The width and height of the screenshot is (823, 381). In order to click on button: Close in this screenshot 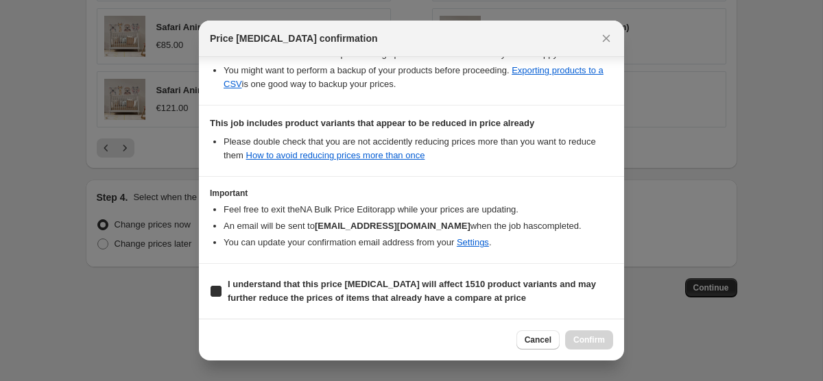, I will do `click(606, 38)`.